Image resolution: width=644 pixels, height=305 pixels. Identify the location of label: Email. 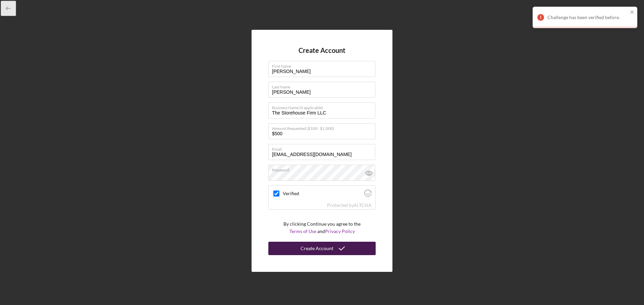
(323, 148).